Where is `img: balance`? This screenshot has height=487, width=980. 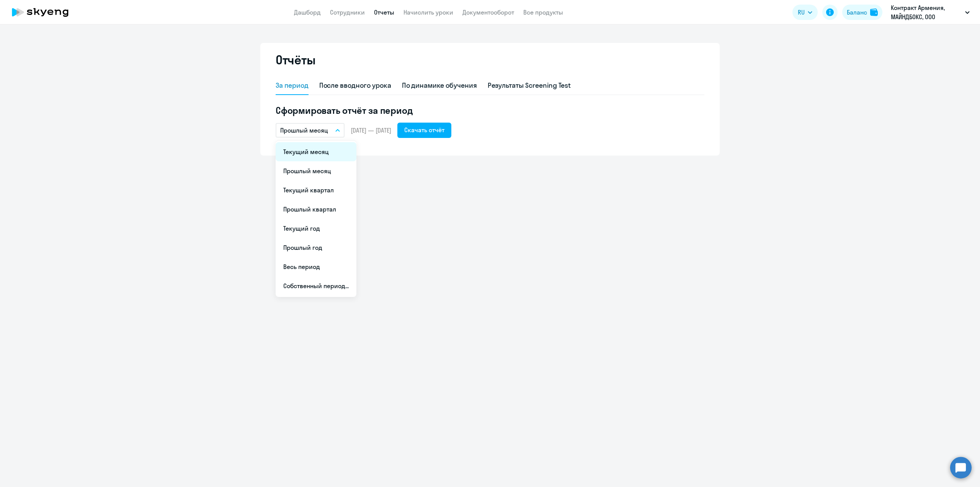
img: balance is located at coordinates (874, 13).